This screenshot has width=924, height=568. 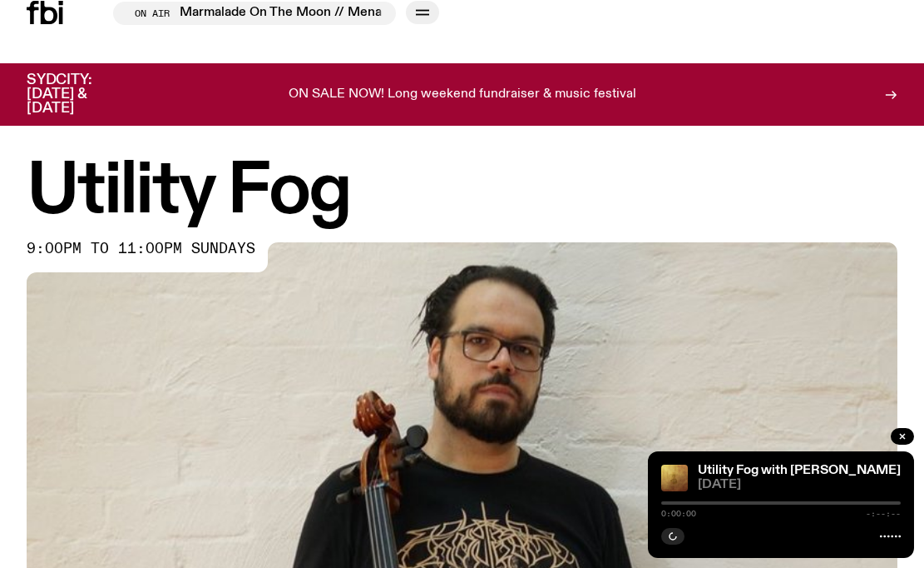 What do you see at coordinates (679, 513) in the screenshot?
I see `span: 0:00:00` at bounding box center [679, 513].